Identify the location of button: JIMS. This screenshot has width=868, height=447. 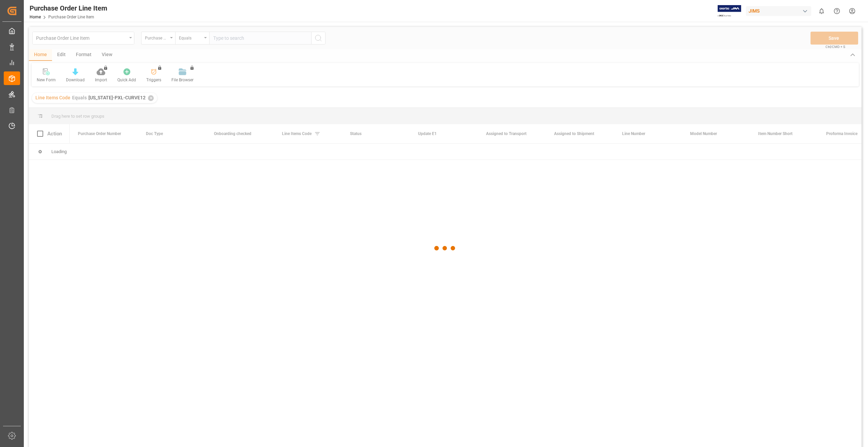
(780, 11).